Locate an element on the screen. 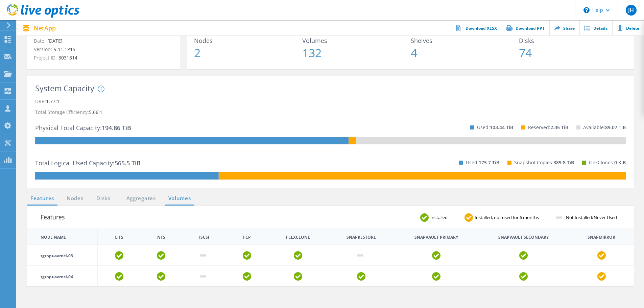 The height and width of the screenshot is (308, 644). p: Total Logical Used Capacity: is located at coordinates (88, 163).